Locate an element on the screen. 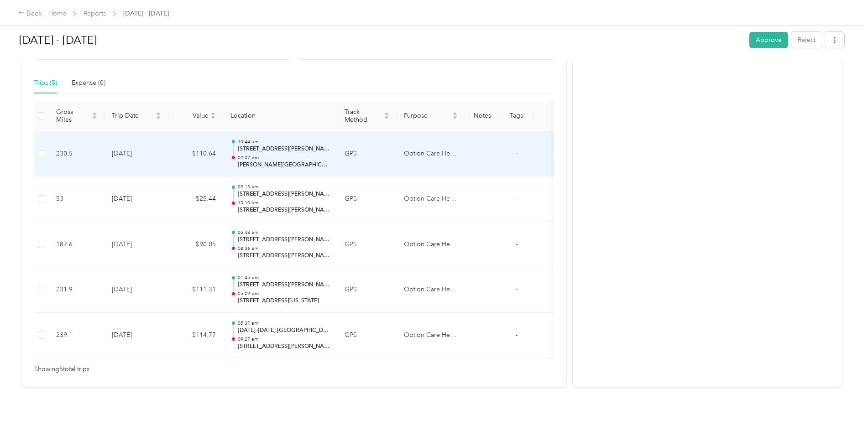 The width and height of the screenshot is (868, 435). button: Reject is located at coordinates (806, 40).